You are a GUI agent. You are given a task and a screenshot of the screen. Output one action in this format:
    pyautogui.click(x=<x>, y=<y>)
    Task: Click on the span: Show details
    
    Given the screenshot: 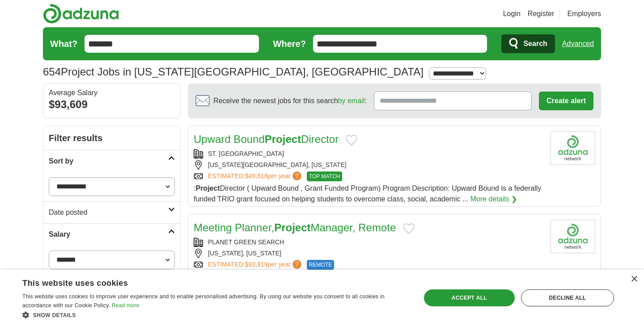 What is the action you would take?
    pyautogui.click(x=54, y=316)
    